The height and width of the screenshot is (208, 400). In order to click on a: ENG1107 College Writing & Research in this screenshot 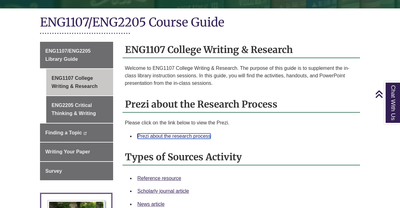, I will do `click(80, 82)`.